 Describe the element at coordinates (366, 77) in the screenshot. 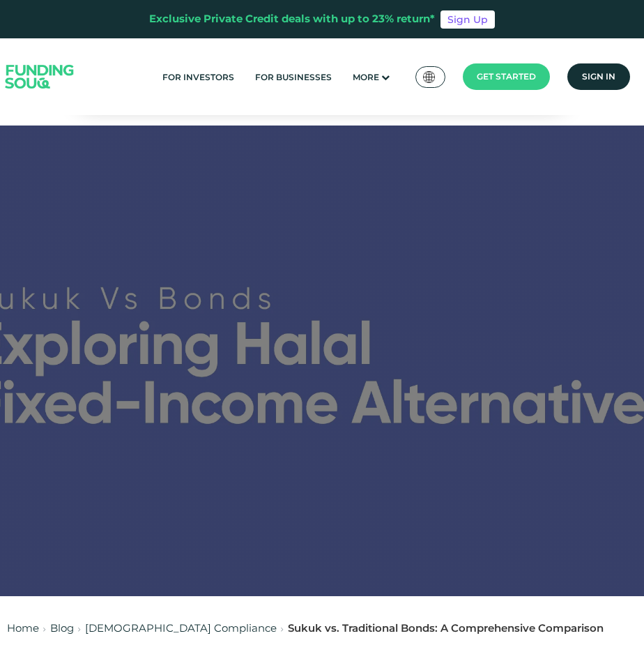

I see `span: More` at that location.